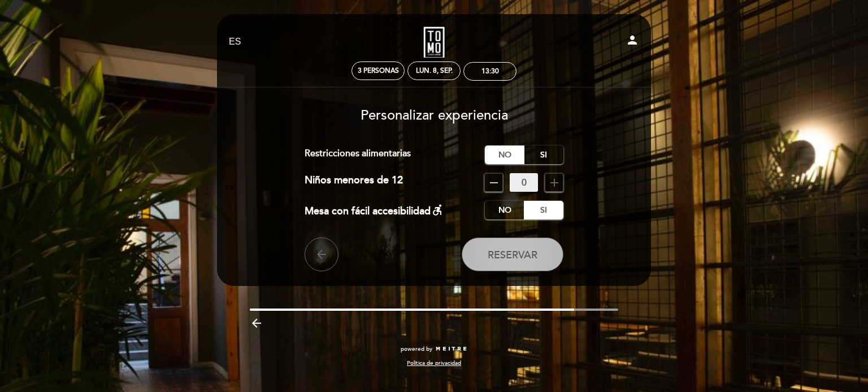  I want to click on span: Reservar, so click(512, 255).